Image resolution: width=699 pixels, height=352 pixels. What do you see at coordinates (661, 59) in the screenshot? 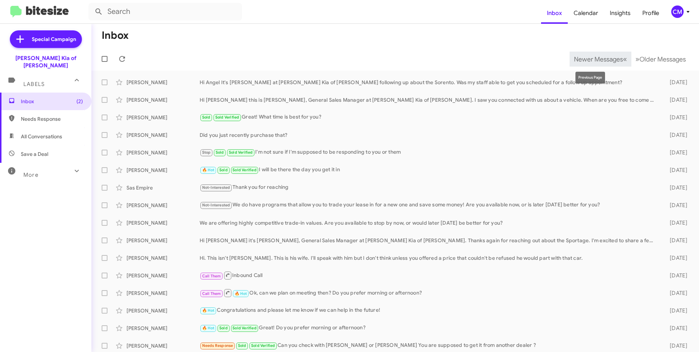
I see `button: Next` at bounding box center [661, 59].